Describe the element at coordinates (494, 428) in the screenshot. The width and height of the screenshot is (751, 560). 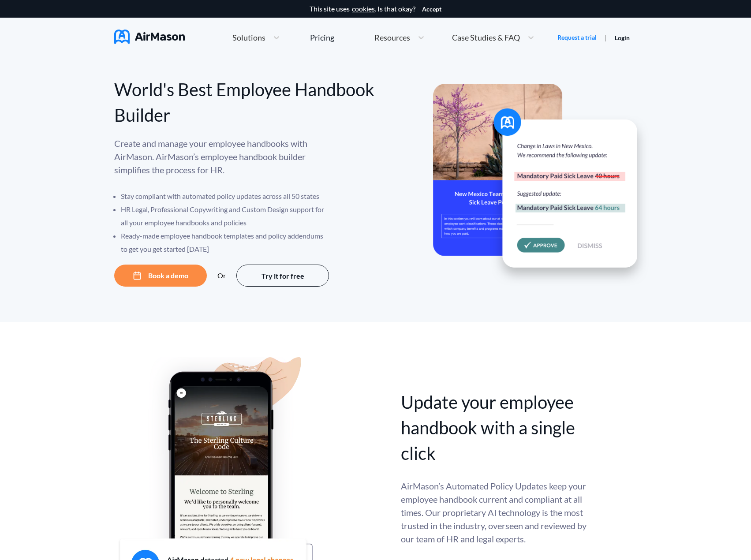
I see `div: Update your employee handbook with a single click` at that location.